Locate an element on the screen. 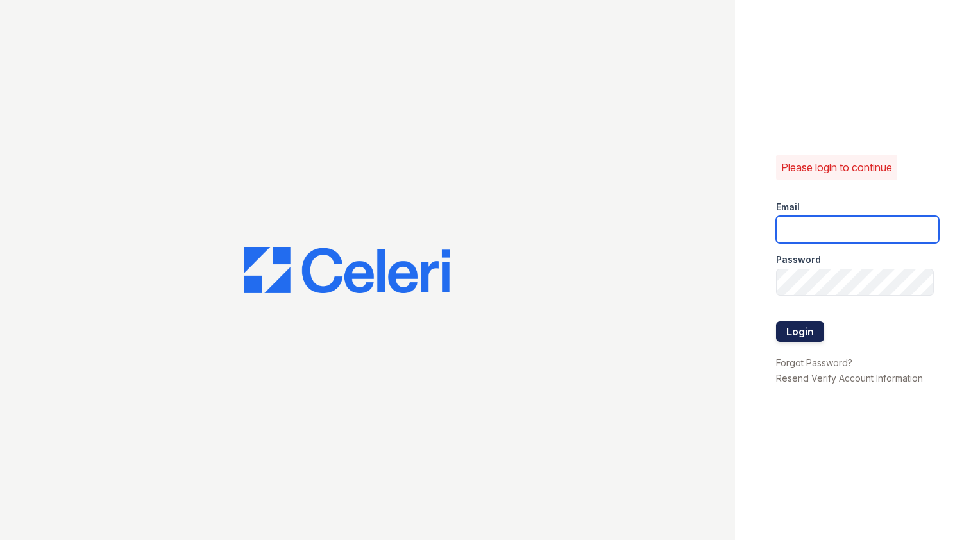  a: Forgot Password? is located at coordinates (814, 362).